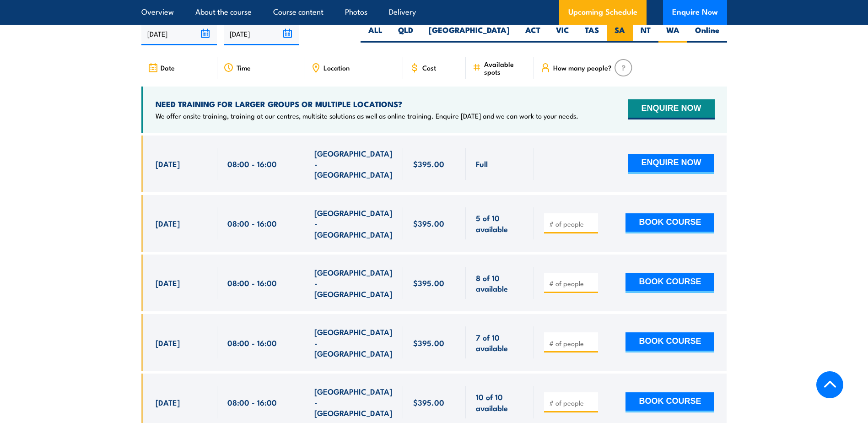 This screenshot has width=868, height=423. I want to click on input: From date, so click(179, 33).